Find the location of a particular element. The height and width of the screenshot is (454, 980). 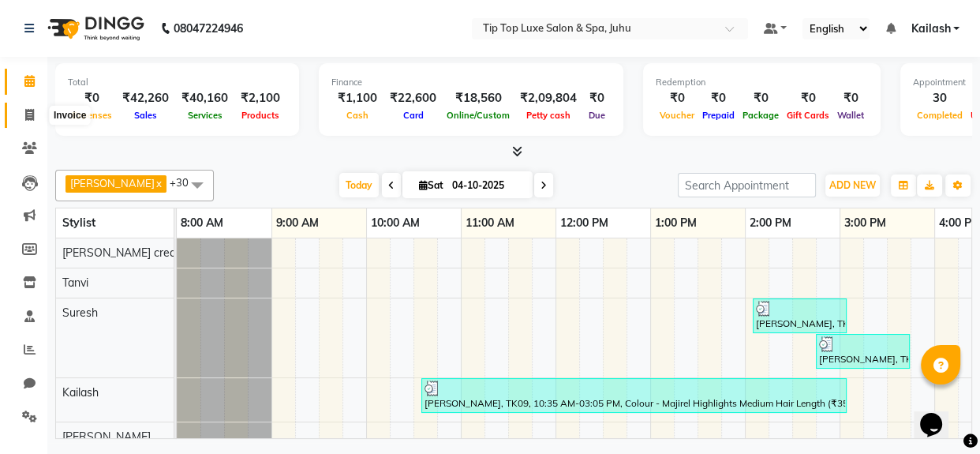

span: Today is located at coordinates (359, 185).